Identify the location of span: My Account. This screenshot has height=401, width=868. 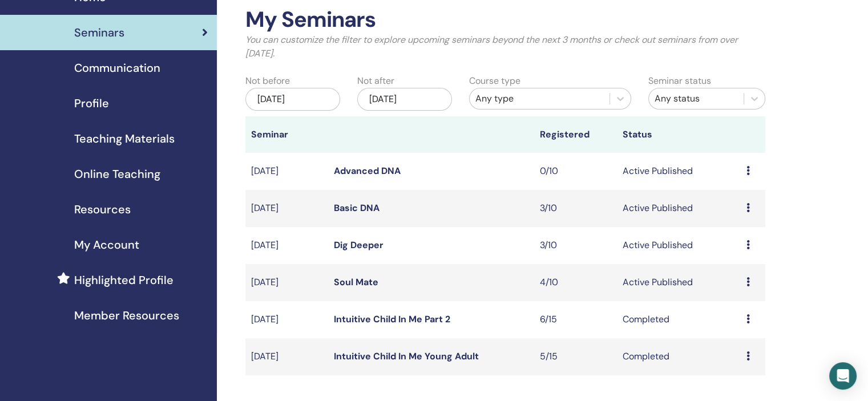
(107, 245).